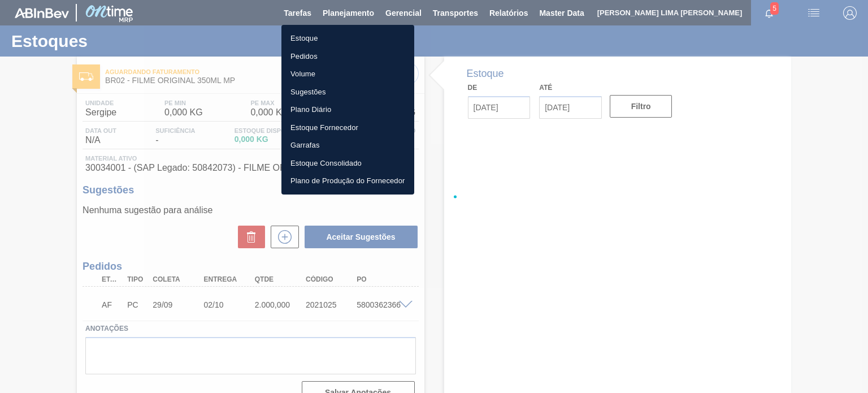 Image resolution: width=868 pixels, height=393 pixels. What do you see at coordinates (348, 39) in the screenshot?
I see `li: Estoque` at bounding box center [348, 39].